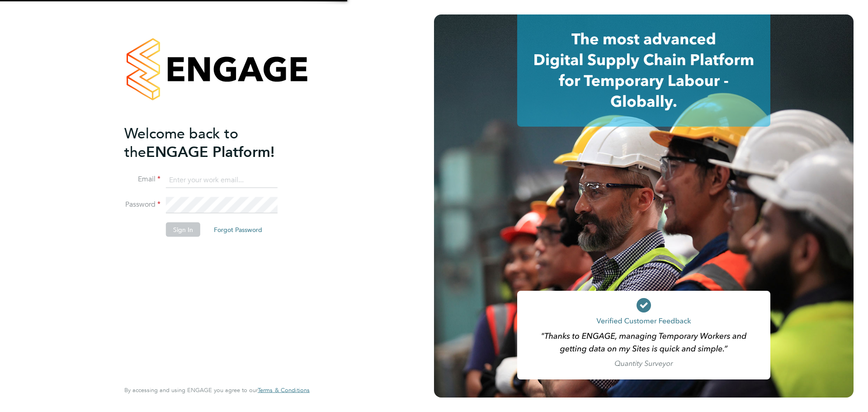 Image resolution: width=868 pixels, height=412 pixels. What do you see at coordinates (283, 389) in the screenshot?
I see `span: Terms & Conditions` at bounding box center [283, 389].